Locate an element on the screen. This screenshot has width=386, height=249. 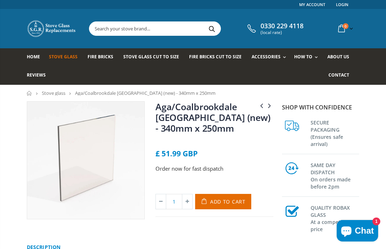
a: Stove Glass Cut To Size is located at coordinates (154, 57).